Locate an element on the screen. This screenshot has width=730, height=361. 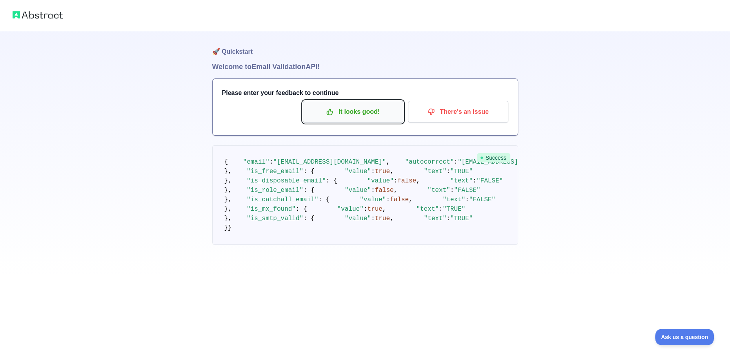
p: It looks good! is located at coordinates (353, 112).